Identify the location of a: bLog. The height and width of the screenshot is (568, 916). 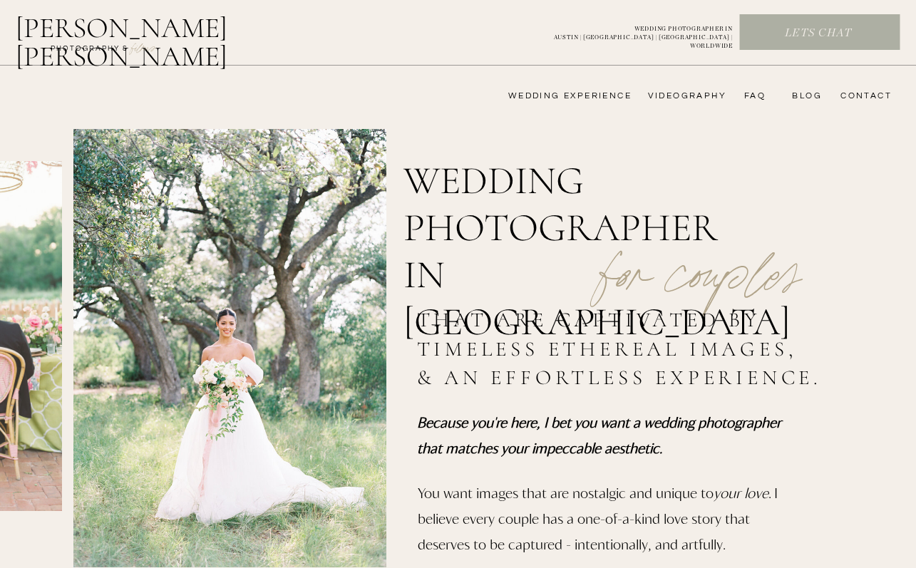
(804, 96).